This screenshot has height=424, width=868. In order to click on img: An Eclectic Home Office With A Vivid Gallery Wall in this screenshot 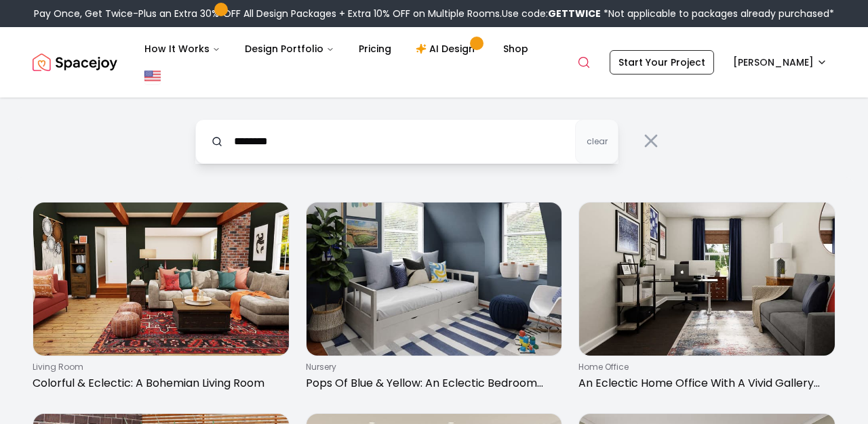, I will do `click(707, 279)`.